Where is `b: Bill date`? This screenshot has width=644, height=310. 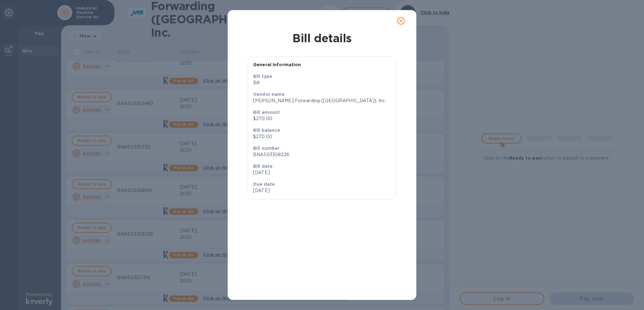
b: Bill date is located at coordinates (263, 166).